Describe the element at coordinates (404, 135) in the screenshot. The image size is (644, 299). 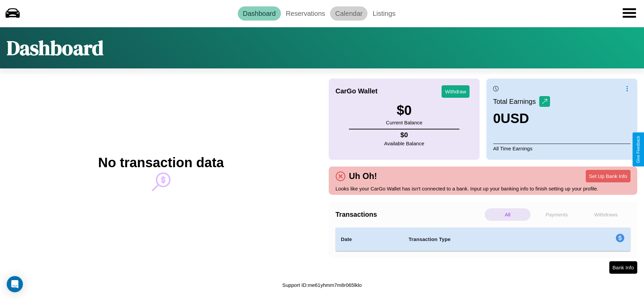
I see `h4: $ 0` at that location.